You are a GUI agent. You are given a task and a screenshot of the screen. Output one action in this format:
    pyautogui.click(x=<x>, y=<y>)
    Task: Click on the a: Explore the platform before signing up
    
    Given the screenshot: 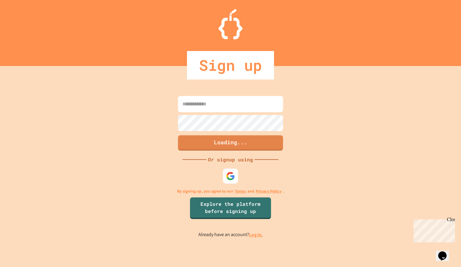 What is the action you would take?
    pyautogui.click(x=231, y=208)
    